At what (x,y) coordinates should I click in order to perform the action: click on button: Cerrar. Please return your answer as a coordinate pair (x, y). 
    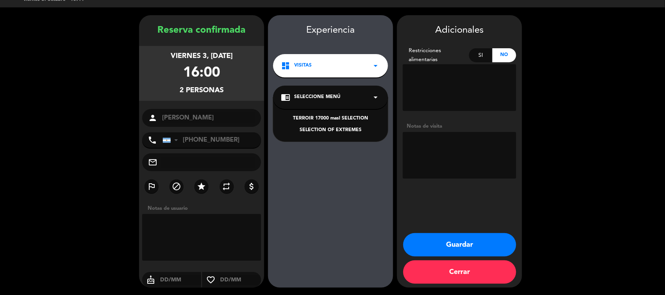
    Looking at the image, I should click on (460, 272).